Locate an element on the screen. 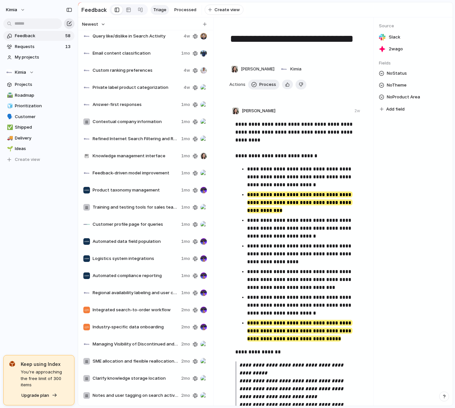 Image resolution: width=455 pixels, height=408 pixels. span: Managing Visibility of Discontinued and Restricted Products is located at coordinates (135, 344).